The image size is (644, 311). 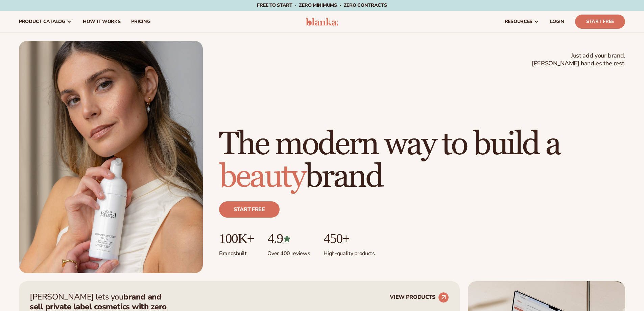 I want to click on img: logo, so click(x=322, y=22).